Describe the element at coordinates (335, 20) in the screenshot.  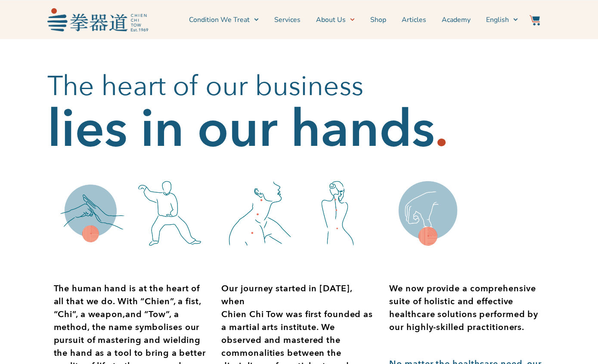
I see `nav: Menu` at that location.